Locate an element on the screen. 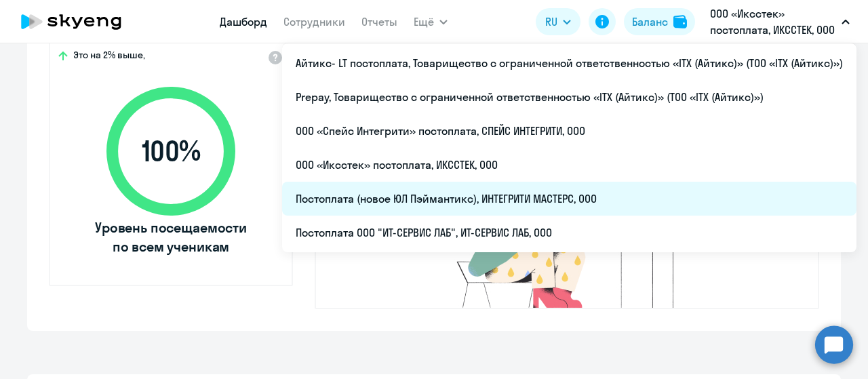 The width and height of the screenshot is (868, 379). a: Сотрудники is located at coordinates (314, 21).